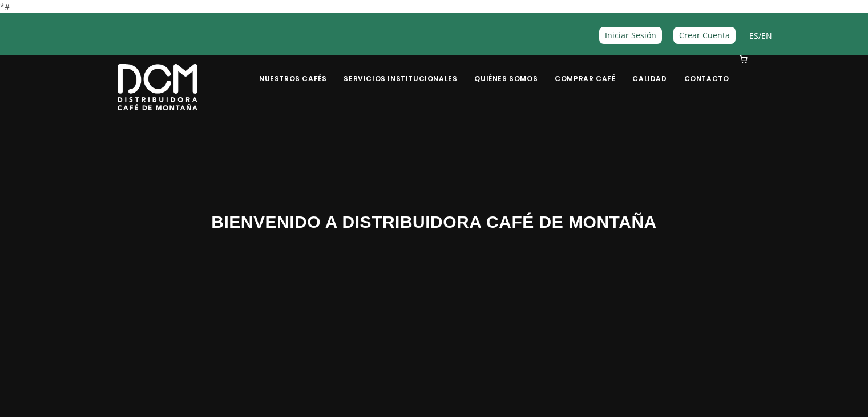 This screenshot has height=417, width=868. What do you see at coordinates (766, 36) in the screenshot?
I see `a: EN` at bounding box center [766, 36].